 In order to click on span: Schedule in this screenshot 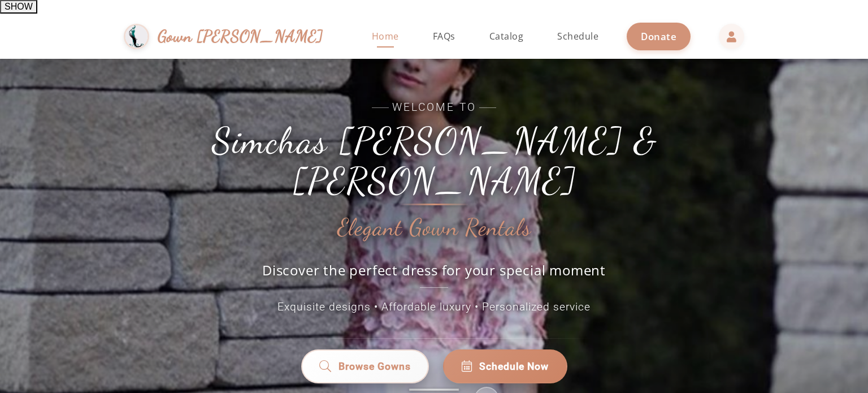, I will do `click(577, 36)`.